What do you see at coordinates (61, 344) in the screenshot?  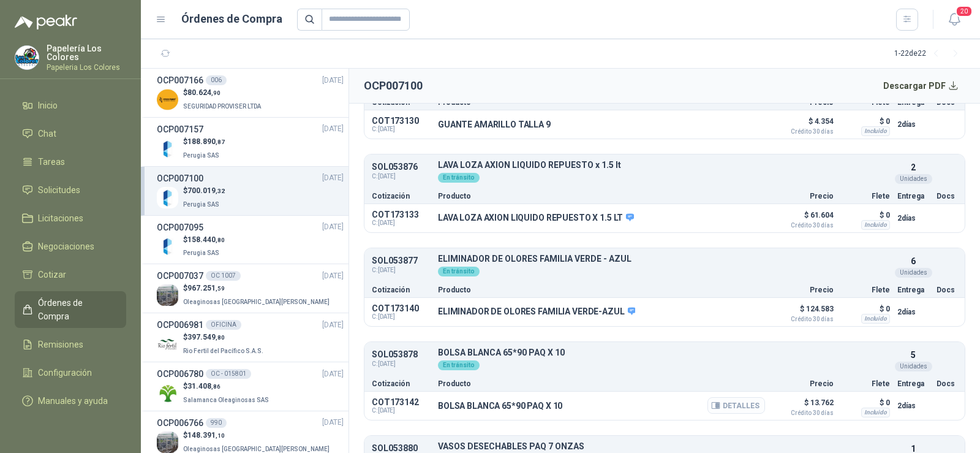 I see `span: Remisiones` at bounding box center [61, 344].